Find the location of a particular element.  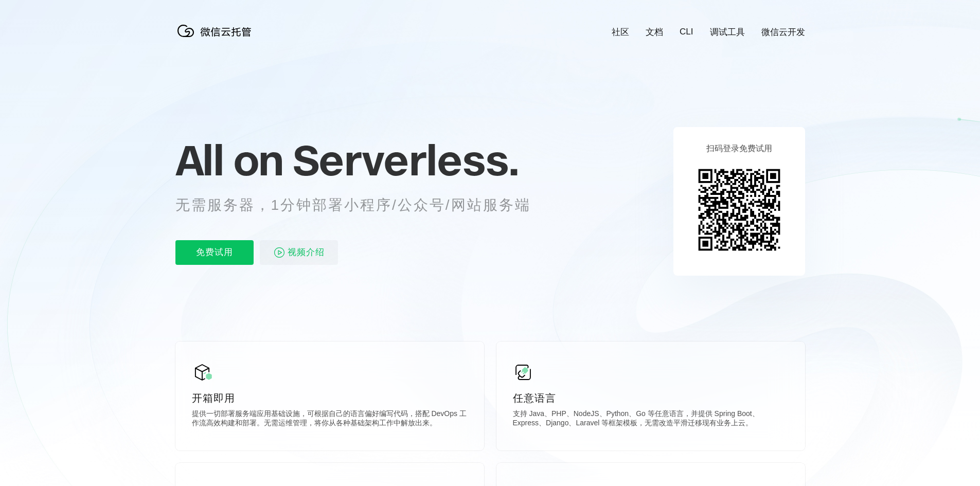

a: 微信云开发 is located at coordinates (783, 32).